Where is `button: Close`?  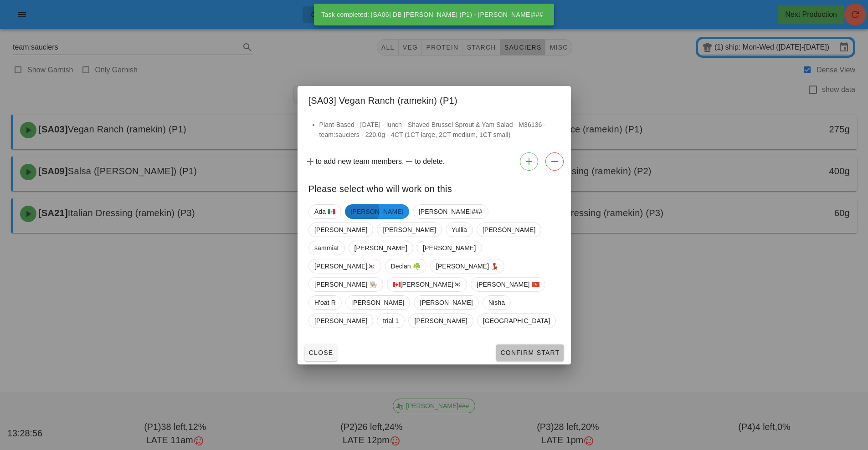
button: Close is located at coordinates (321, 353).